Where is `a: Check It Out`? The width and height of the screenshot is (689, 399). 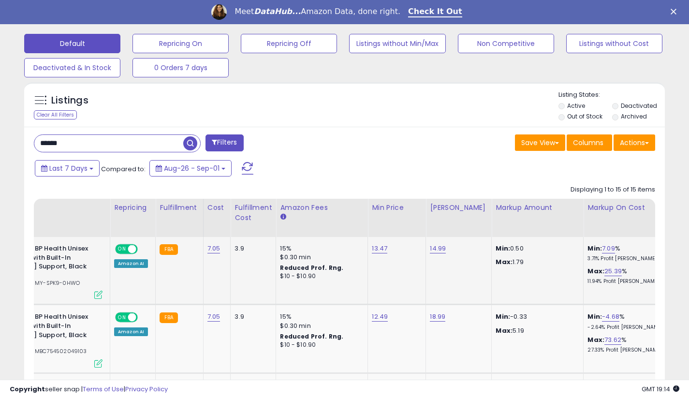 a: Check It Out is located at coordinates (435, 12).